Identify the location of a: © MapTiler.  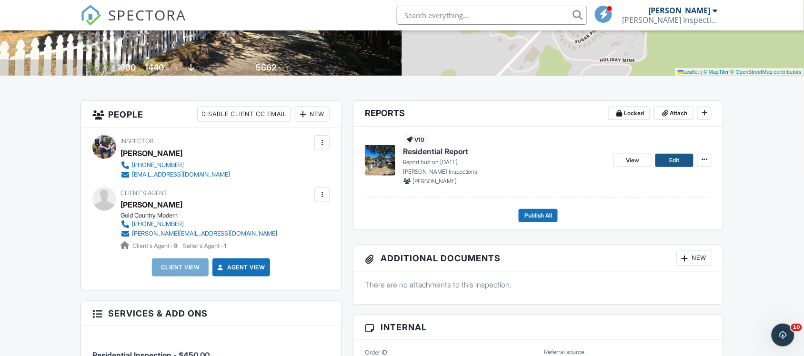
(716, 72).